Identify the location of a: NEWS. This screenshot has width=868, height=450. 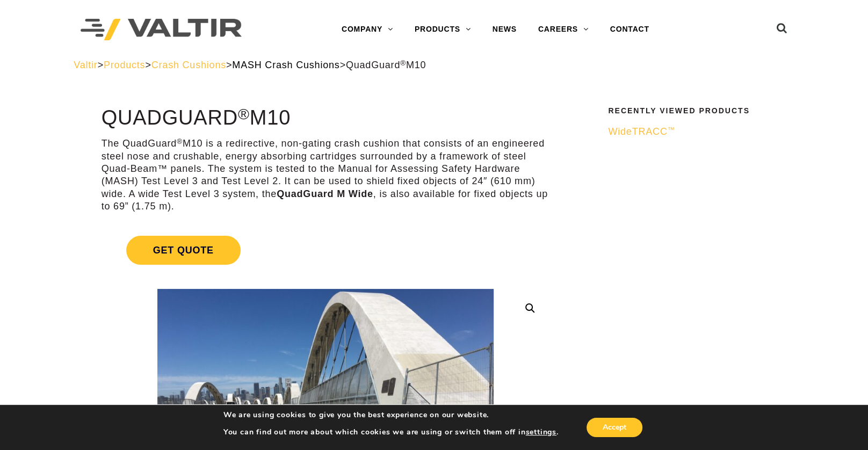
(505, 30).